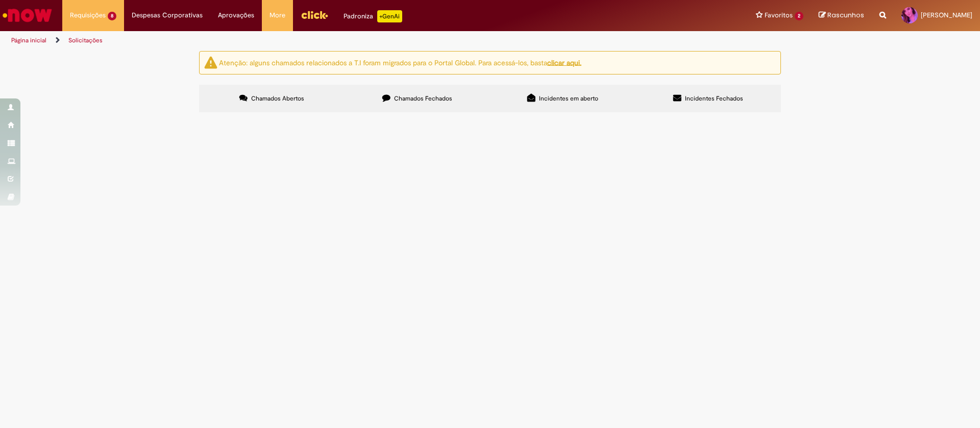 This screenshot has height=428, width=980. Describe the element at coordinates (401, 62) in the screenshot. I see `ng-bind-html: Atenção: alguns chamados relacionados a T.I foram migrados para o Portal Global. Para acessá-los,...` at that location.